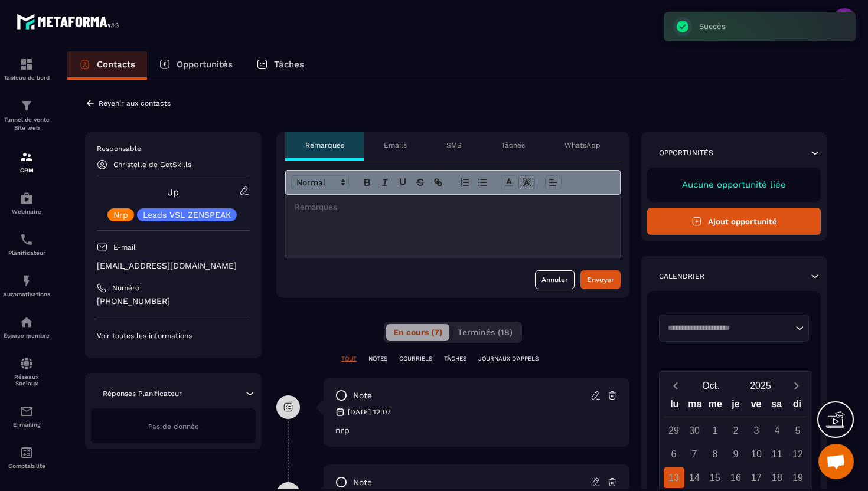 Image resolution: width=868 pixels, height=491 pixels. Describe the element at coordinates (26, 294) in the screenshot. I see `p: Automatisations` at that location.